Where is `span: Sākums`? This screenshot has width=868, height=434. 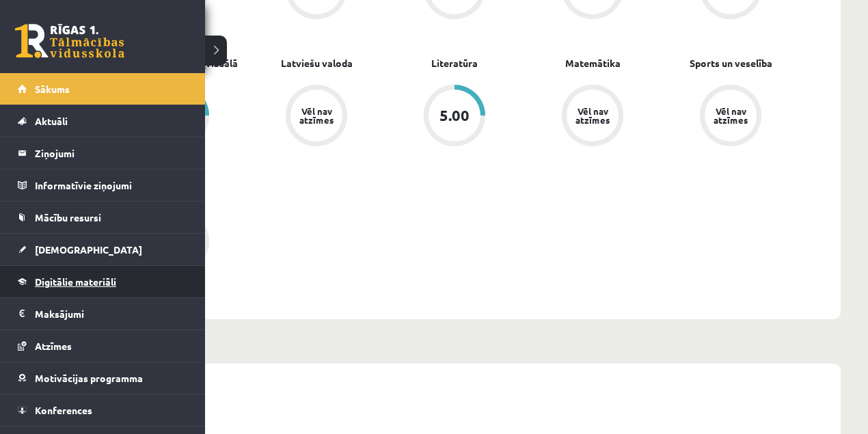
span: Sākums is located at coordinates (52, 89).